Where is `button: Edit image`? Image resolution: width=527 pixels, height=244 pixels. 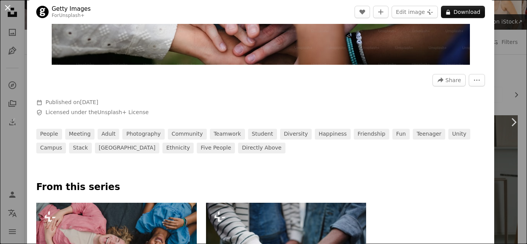
button: Edit image is located at coordinates (415, 12).